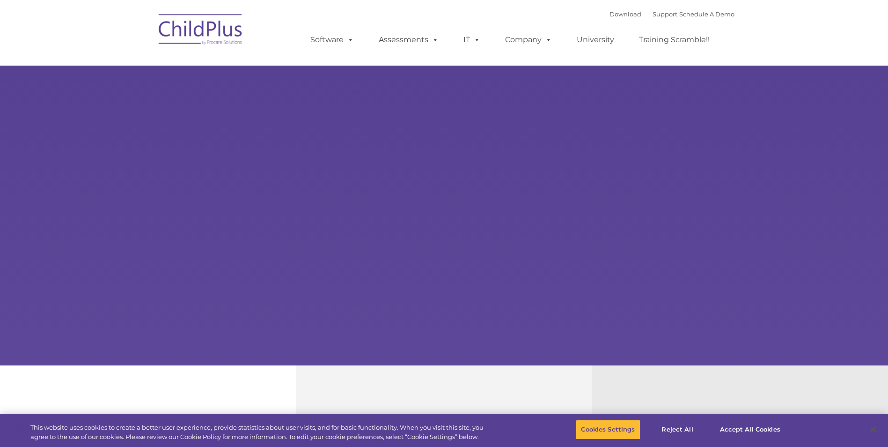  Describe the element at coordinates (750, 429) in the screenshot. I see `button: Accept All Cookies` at that location.